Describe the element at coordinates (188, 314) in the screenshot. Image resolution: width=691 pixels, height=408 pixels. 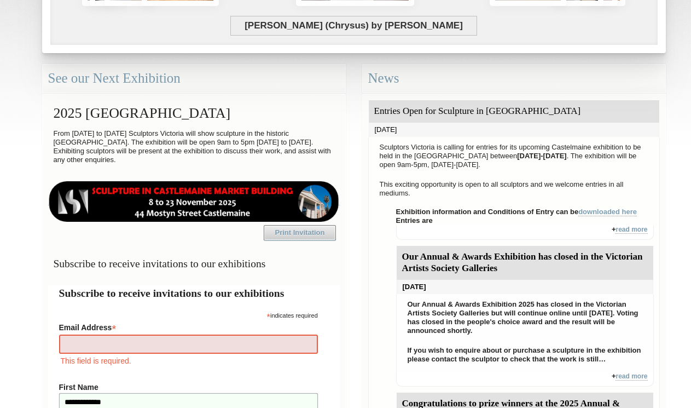
I see `div: indicates required` at that location.